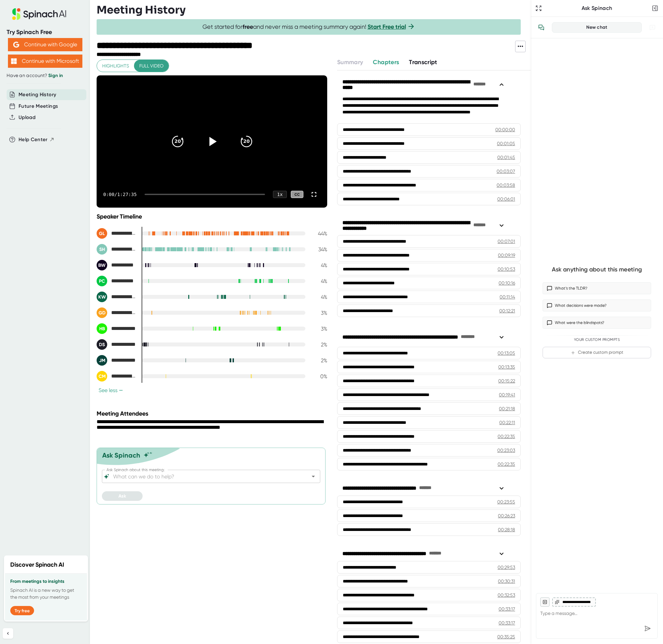 The image size is (663, 644). What do you see at coordinates (116, 234) in the screenshot?
I see `div: Genevieve Lamontagne` at bounding box center [116, 234].